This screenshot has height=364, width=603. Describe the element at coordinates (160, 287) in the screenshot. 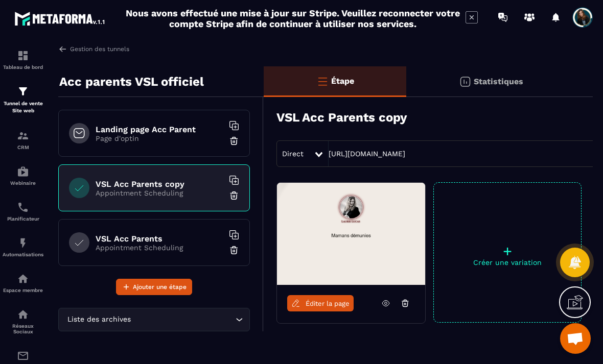

I see `span: Ajouter une étape` at that location.